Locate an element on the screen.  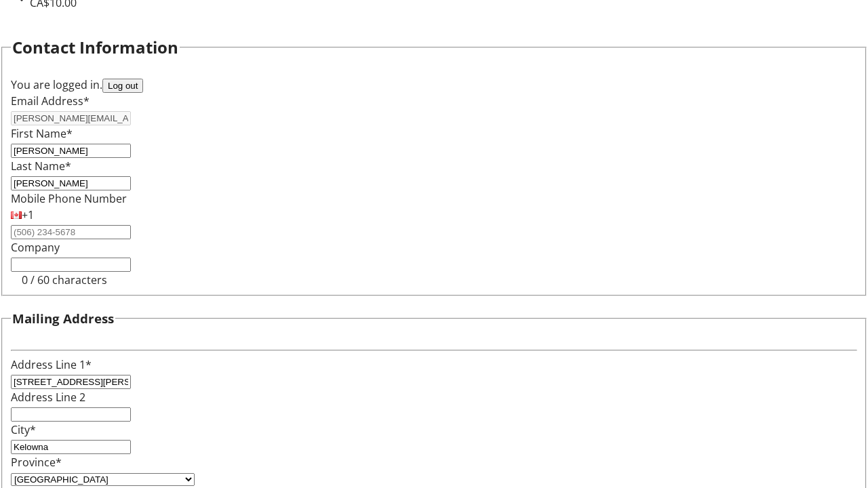
input: City is located at coordinates (70, 447).